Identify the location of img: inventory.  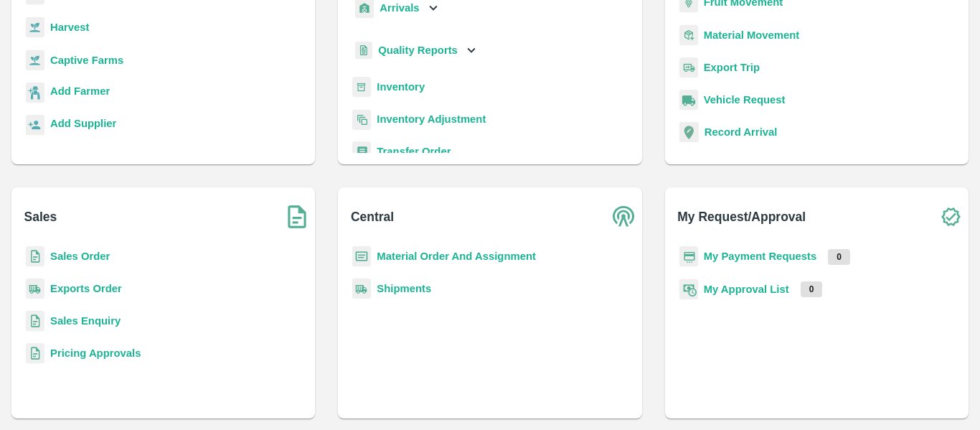
(361, 119).